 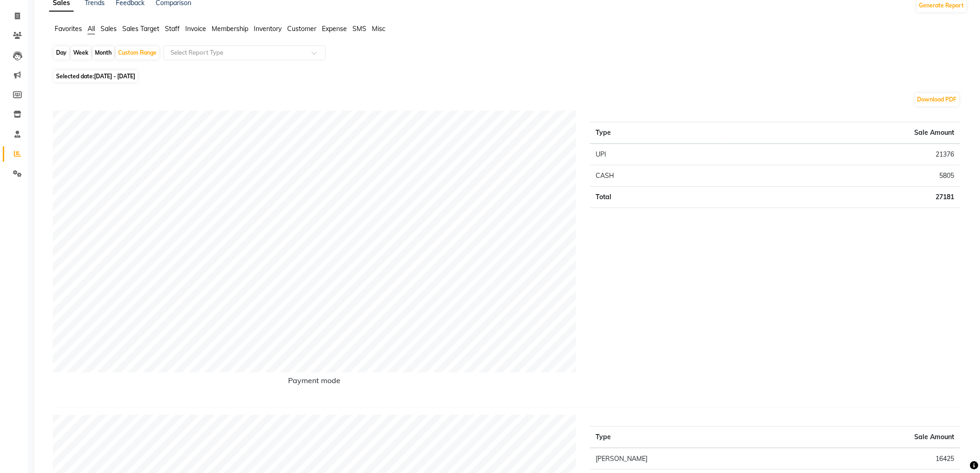 I want to click on td: 21376, so click(x=843, y=154).